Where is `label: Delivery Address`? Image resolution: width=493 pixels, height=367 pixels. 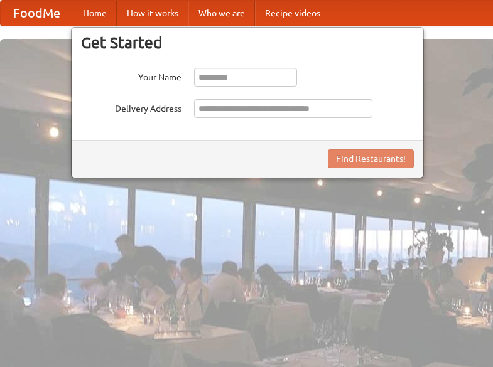
label: Delivery Address is located at coordinates (131, 107).